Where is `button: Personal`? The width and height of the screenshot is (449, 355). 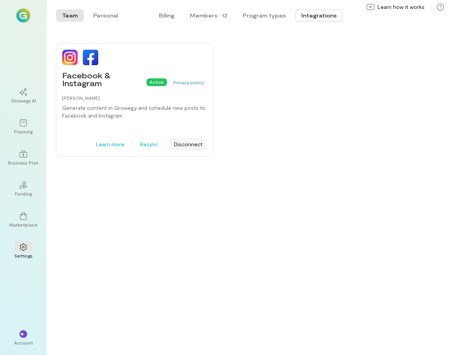 button: Personal is located at coordinates (106, 16).